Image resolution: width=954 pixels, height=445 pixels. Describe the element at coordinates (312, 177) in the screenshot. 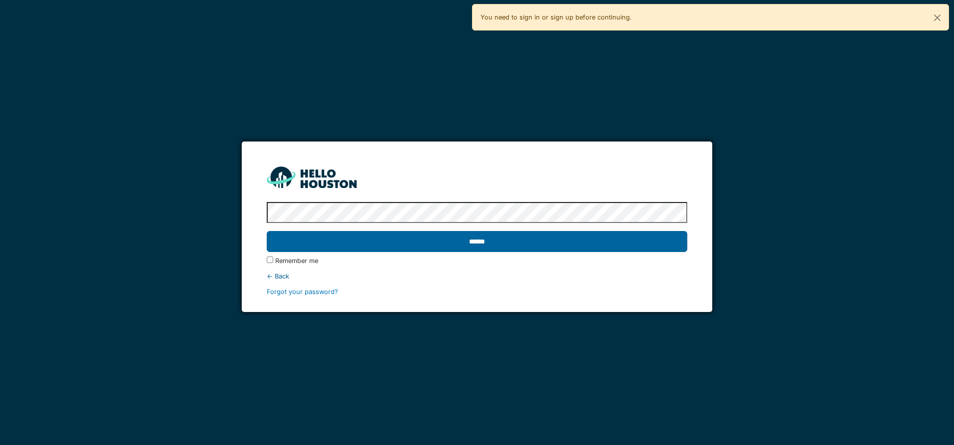

I see `img: HH_line-BYnF2_Hg.png` at that location.